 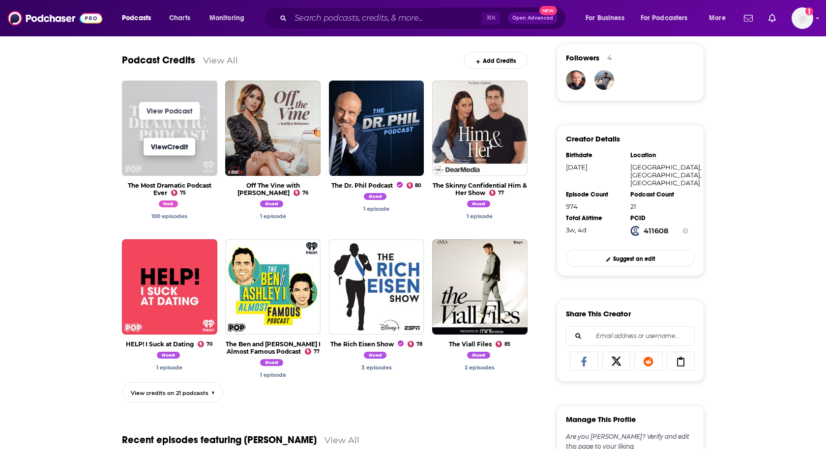 I want to click on span: 78, so click(x=419, y=345).